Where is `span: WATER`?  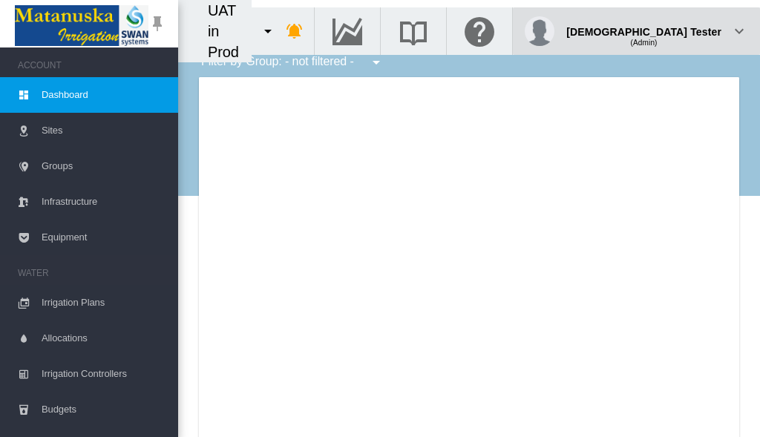 span: WATER is located at coordinates (92, 273).